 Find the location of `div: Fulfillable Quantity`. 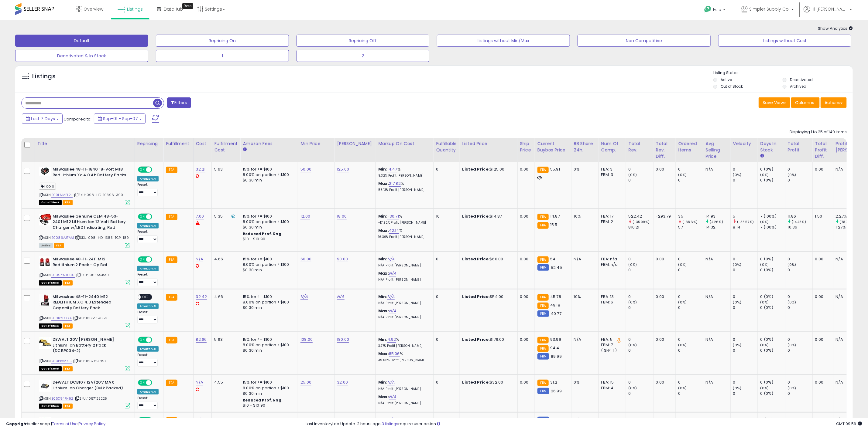

div: Fulfillable Quantity is located at coordinates (447, 147).